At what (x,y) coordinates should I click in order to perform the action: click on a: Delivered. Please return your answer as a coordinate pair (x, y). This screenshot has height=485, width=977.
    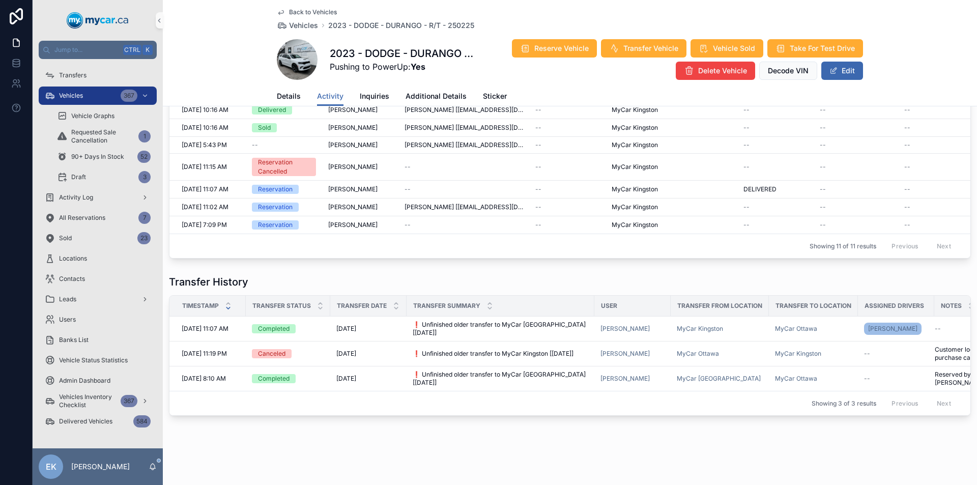
    Looking at the image, I should click on (284, 110).